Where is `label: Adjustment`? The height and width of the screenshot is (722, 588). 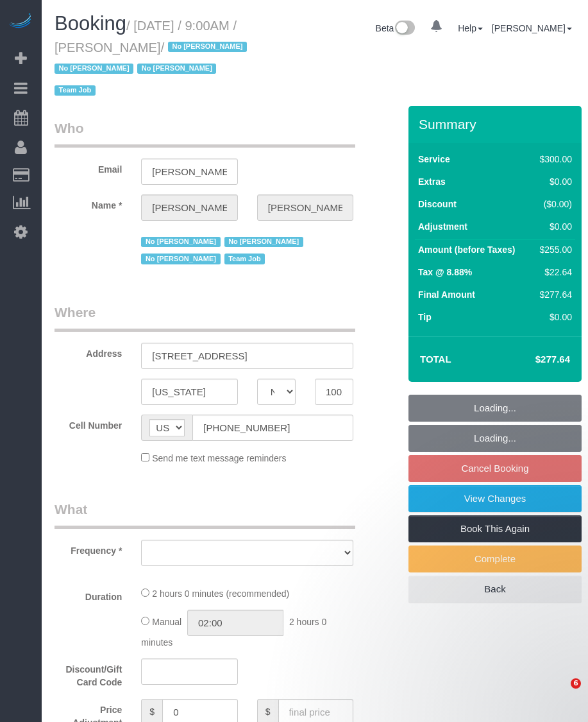
label: Adjustment is located at coordinates (442, 227).